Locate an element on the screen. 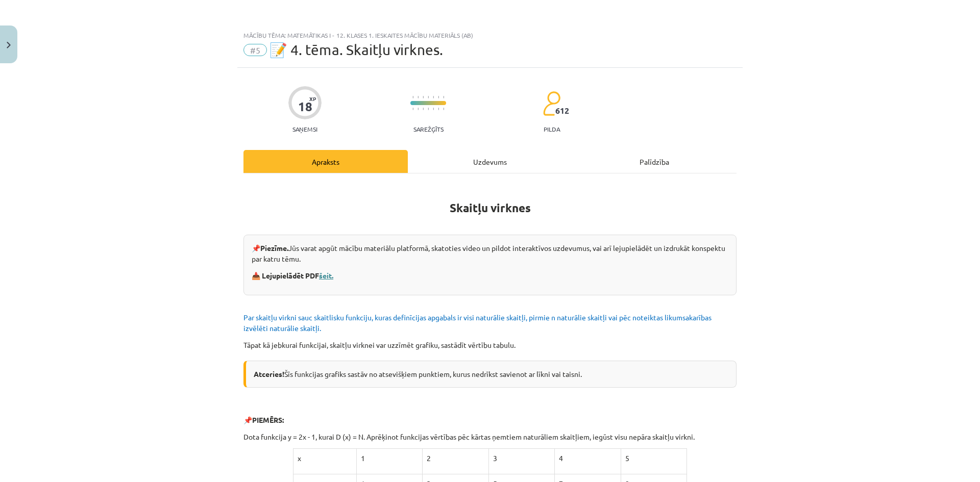 The height and width of the screenshot is (482, 980). div: Apraksts is located at coordinates (326, 161).